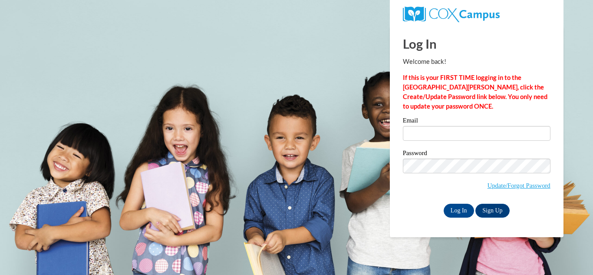  Describe the element at coordinates (519, 185) in the screenshot. I see `a: Update/Forgot Password` at that location.